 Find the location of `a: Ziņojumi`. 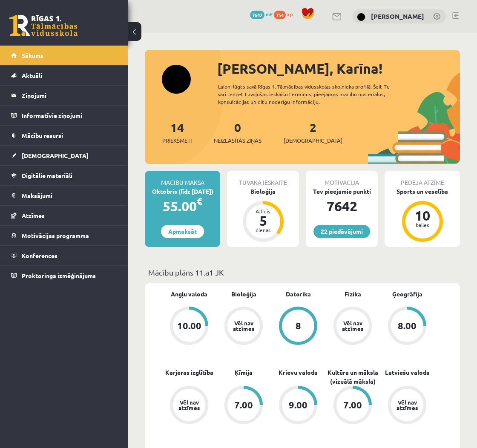

a: Ziņojumi is located at coordinates (64, 95).